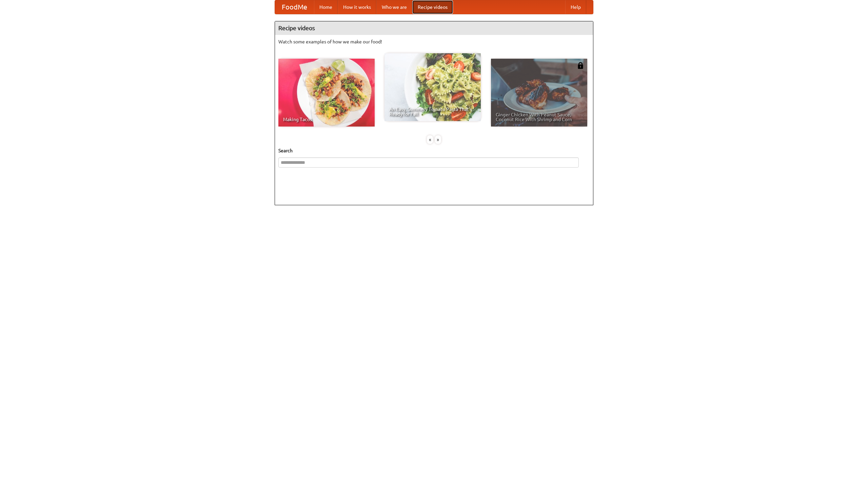 The height and width of the screenshot is (480, 868). I want to click on span: Making Tacos, so click(327, 120).